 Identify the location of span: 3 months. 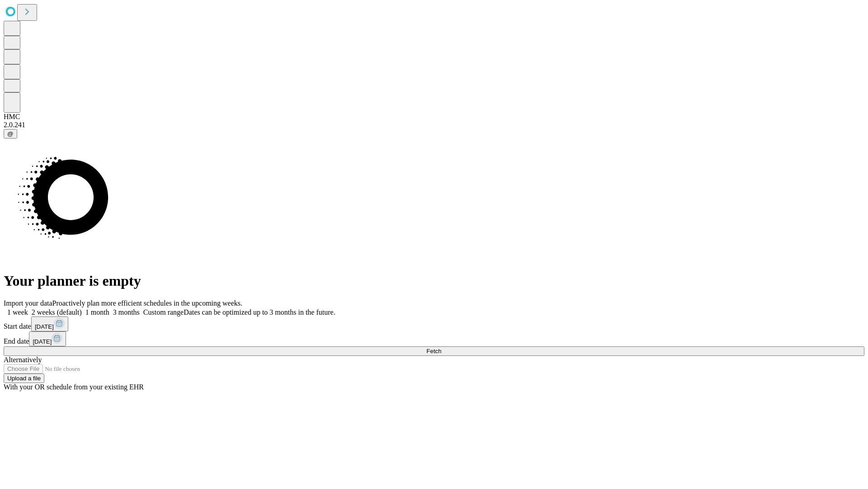
(126, 312).